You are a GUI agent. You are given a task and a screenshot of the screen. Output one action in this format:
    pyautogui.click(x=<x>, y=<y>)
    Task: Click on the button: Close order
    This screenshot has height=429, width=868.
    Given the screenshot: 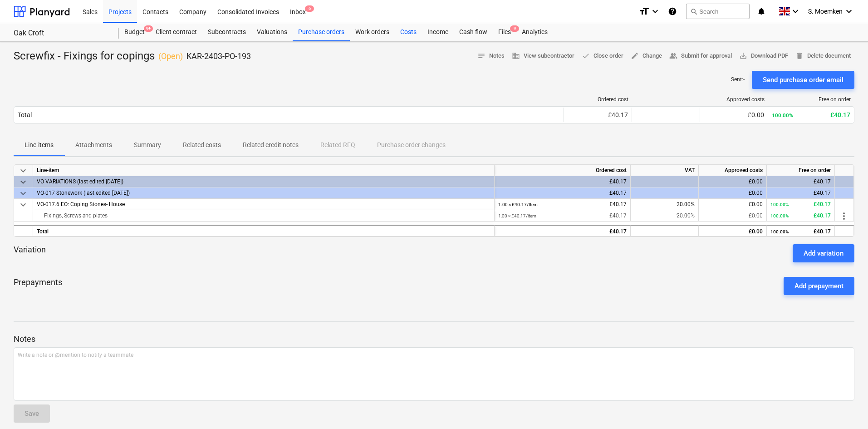 What is the action you would take?
    pyautogui.click(x=602, y=56)
    